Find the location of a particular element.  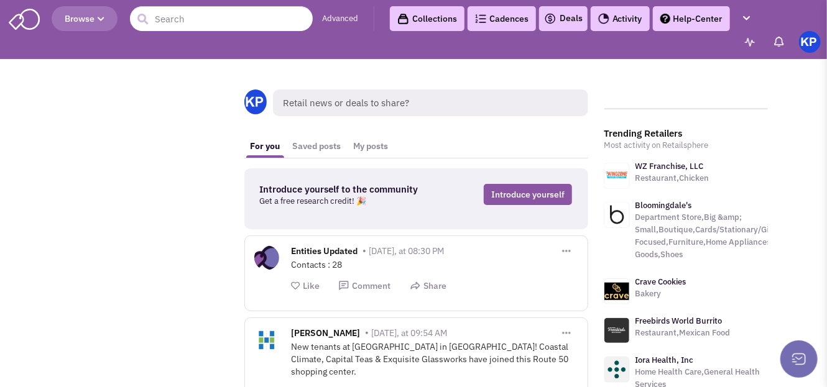

div: Contacts : 28 is located at coordinates (435, 265).